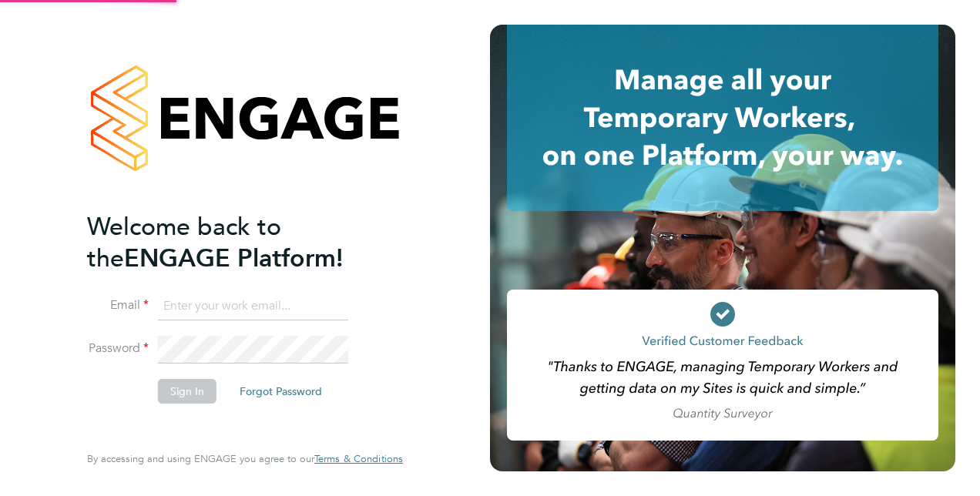 This screenshot has width=980, height=496. I want to click on button: Forgot Password, so click(281, 391).